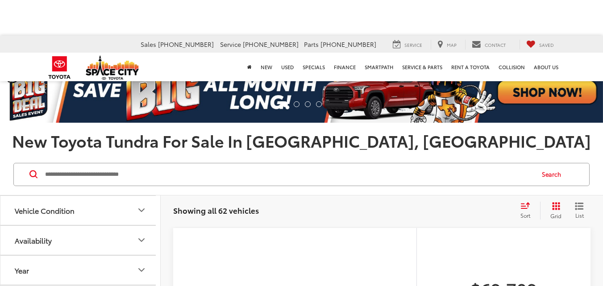  Describe the element at coordinates (81, 270) in the screenshot. I see `button: YearYear` at that location.